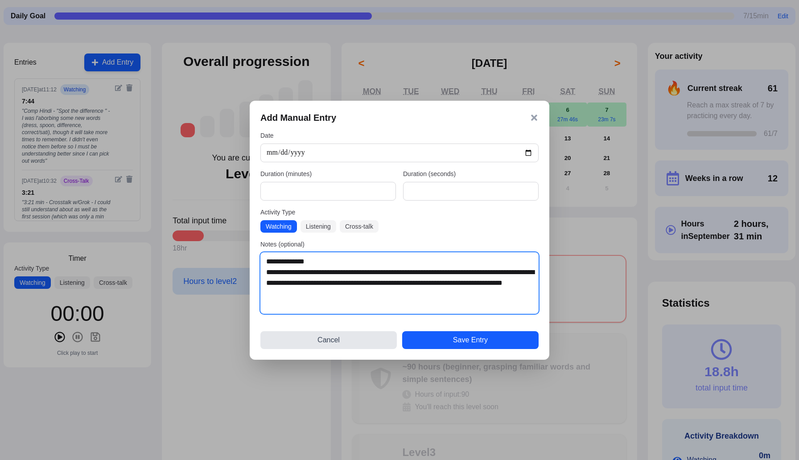 This screenshot has height=460, width=799. Describe the element at coordinates (399, 135) in the screenshot. I see `label: Date` at that location.